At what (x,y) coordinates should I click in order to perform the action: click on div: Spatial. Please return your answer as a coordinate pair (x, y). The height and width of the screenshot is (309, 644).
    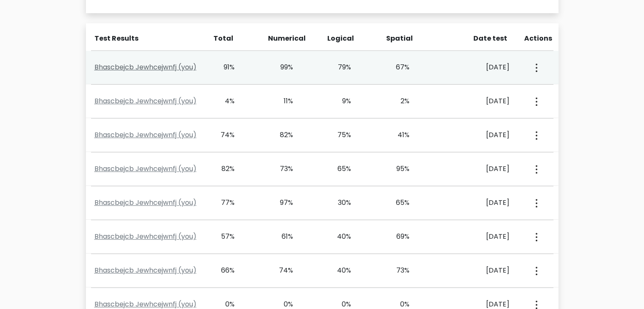
    Looking at the image, I should click on (398, 39).